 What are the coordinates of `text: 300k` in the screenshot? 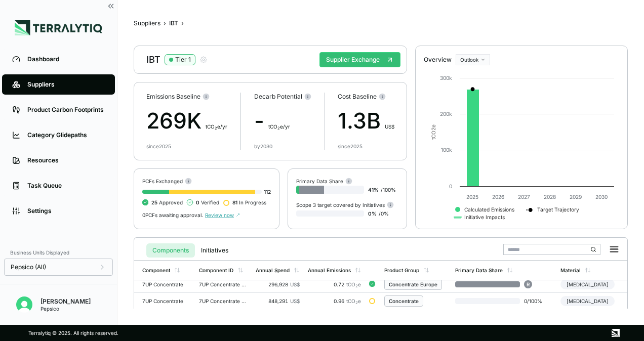 It's located at (446, 78).